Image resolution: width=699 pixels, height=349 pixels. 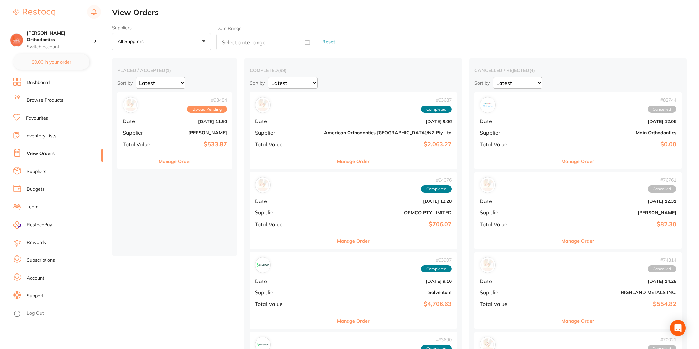 What do you see at coordinates (388, 293) in the screenshot?
I see `b: Solventum` at bounding box center [388, 293].